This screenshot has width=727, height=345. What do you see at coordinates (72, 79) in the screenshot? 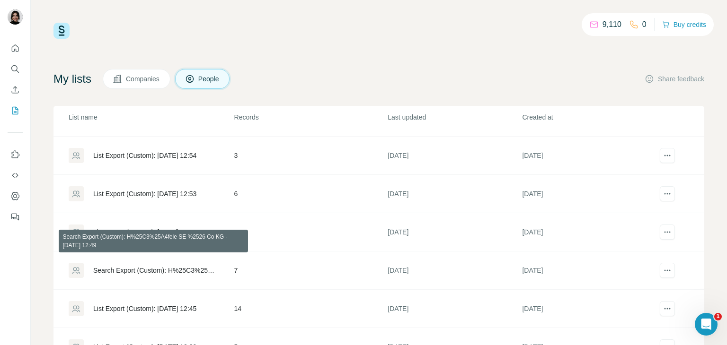
I see `h4: My lists` at bounding box center [72, 79].